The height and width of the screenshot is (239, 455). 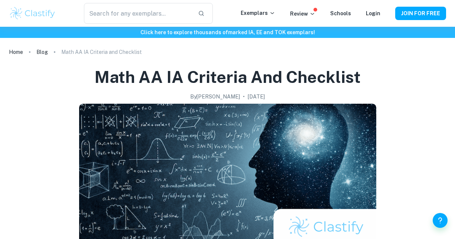 I want to click on a: Home, so click(x=16, y=52).